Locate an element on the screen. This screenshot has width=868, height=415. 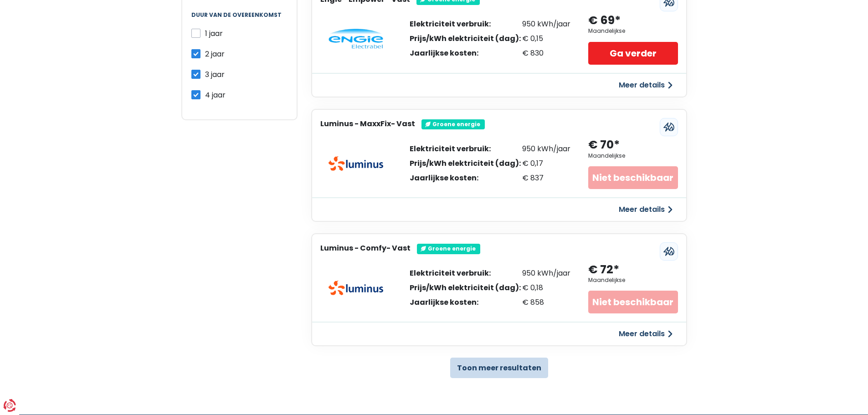
div: € 837 is located at coordinates (546, 178).